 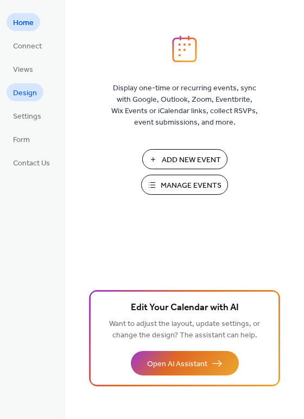 What do you see at coordinates (177, 364) in the screenshot?
I see `span: Open AI Assistant` at bounding box center [177, 364].